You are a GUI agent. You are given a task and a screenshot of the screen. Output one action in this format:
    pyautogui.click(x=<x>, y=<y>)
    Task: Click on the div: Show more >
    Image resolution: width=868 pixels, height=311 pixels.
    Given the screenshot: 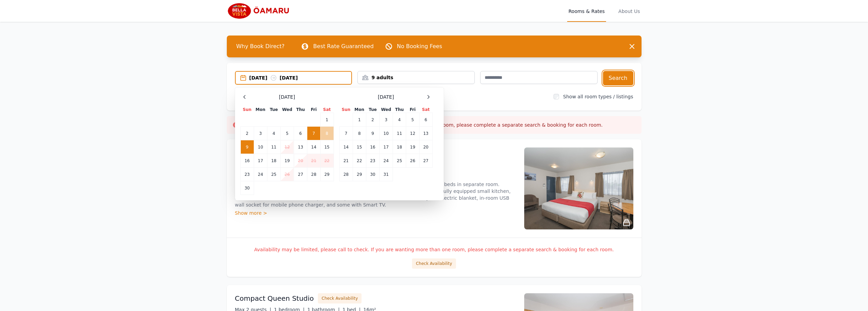 What is the action you would take?
    pyautogui.click(x=375, y=213)
    